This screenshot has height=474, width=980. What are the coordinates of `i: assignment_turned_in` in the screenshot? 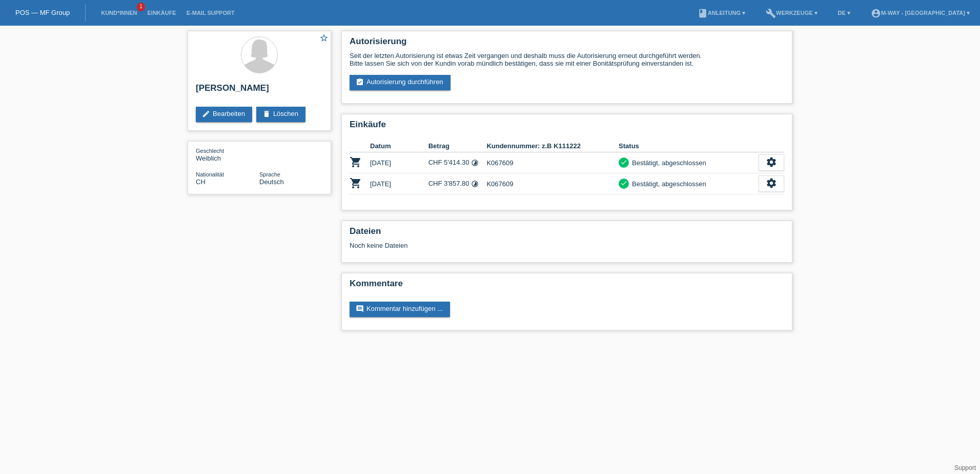 It's located at (360, 82).